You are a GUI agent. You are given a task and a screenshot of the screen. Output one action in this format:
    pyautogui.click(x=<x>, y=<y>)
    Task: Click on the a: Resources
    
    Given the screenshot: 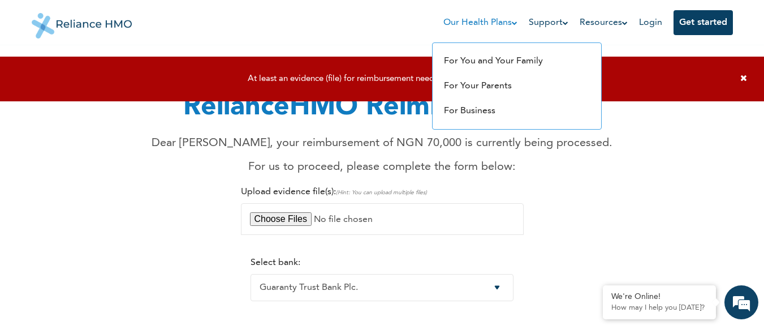 What is the action you would take?
    pyautogui.click(x=604, y=23)
    